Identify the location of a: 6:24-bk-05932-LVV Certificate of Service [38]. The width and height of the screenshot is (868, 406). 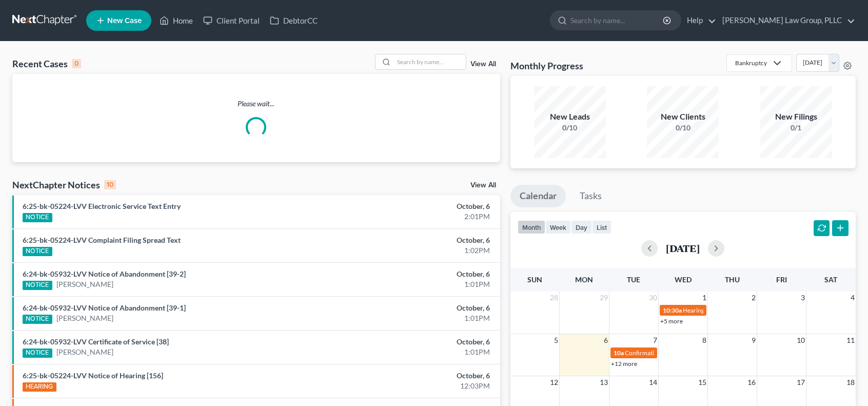
(96, 341).